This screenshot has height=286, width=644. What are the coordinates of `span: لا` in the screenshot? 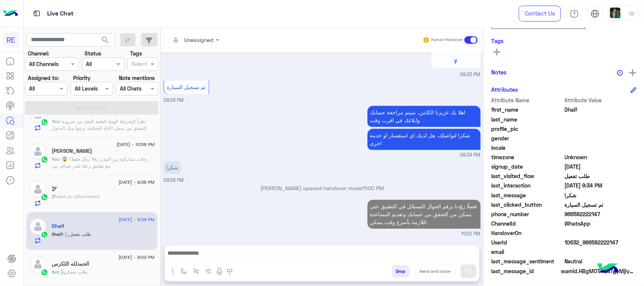 It's located at (456, 61).